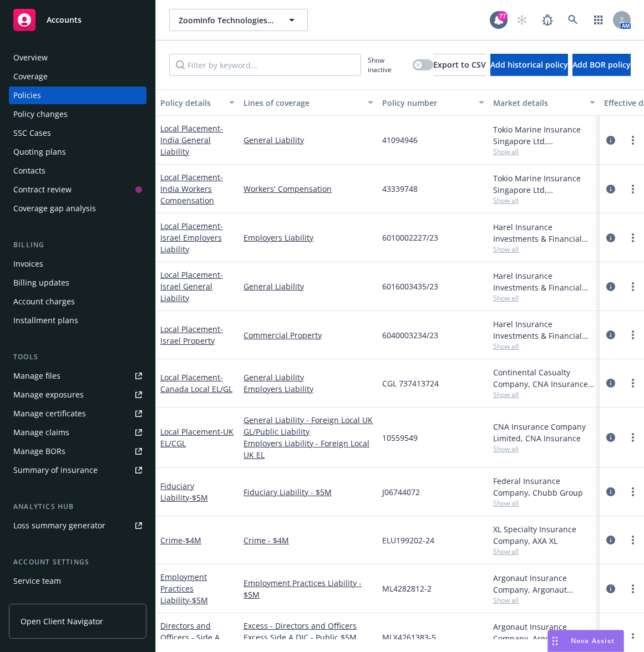 The width and height of the screenshot is (644, 652). What do you see at coordinates (32, 133) in the screenshot?
I see `div: SSC Cases` at bounding box center [32, 133].